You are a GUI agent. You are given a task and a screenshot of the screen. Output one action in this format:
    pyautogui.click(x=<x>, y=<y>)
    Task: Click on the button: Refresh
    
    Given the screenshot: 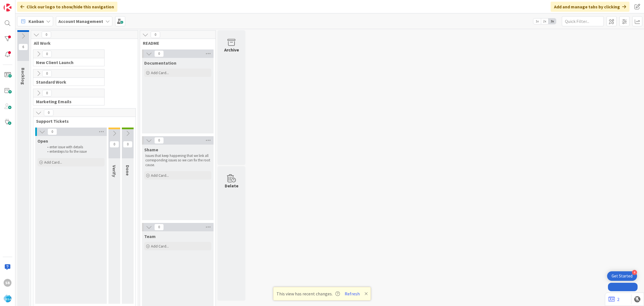 What is the action you would take?
    pyautogui.click(x=353, y=293)
    